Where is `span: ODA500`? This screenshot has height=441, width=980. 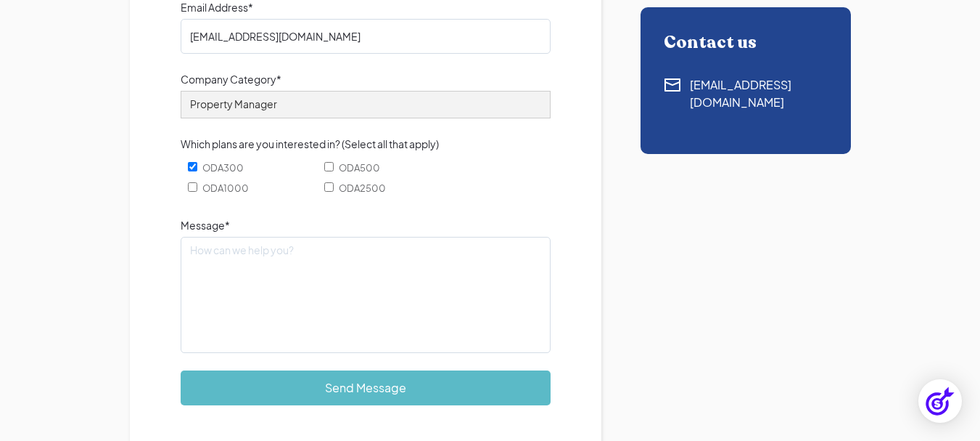 span: ODA500 is located at coordinates (359, 168).